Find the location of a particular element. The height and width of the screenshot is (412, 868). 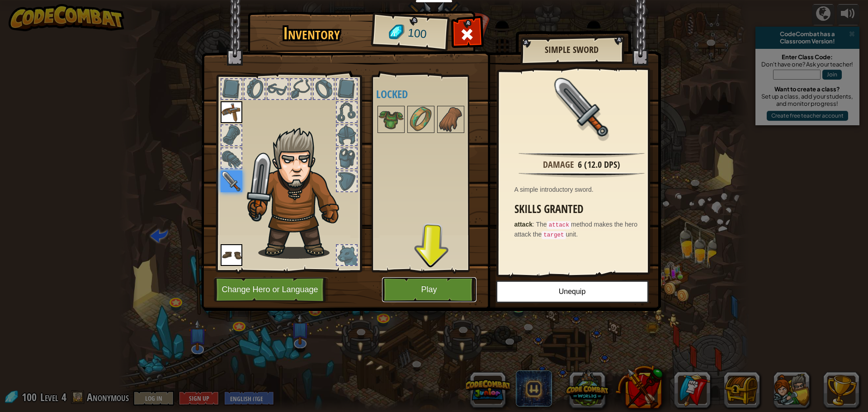

h4: Locked is located at coordinates (433, 94).